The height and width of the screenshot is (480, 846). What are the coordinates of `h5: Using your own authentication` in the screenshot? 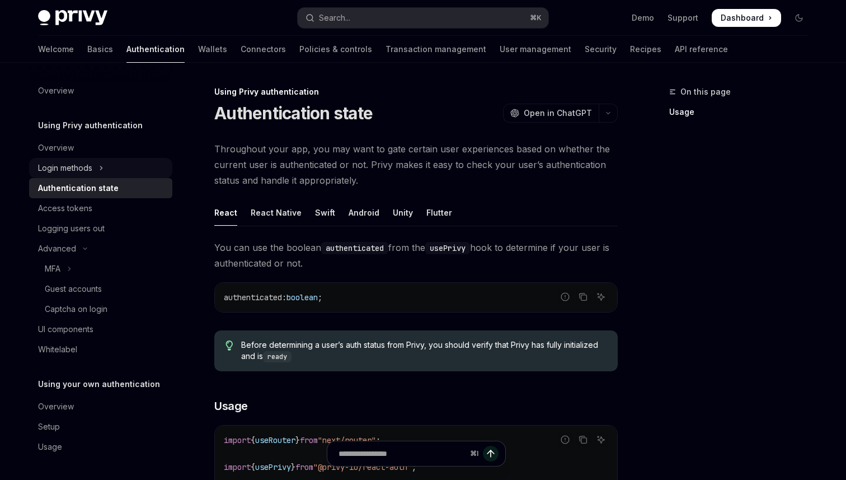 It's located at (99, 384).